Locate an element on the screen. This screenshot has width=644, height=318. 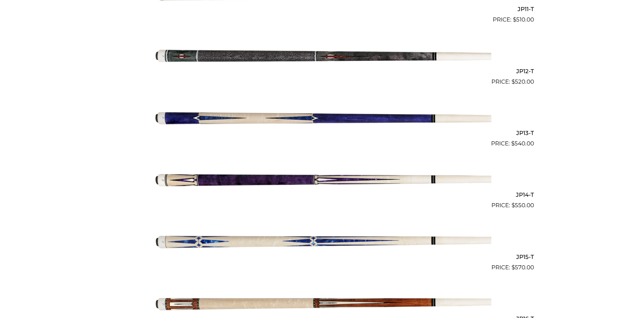
bdi: 550.00 is located at coordinates (523, 205).